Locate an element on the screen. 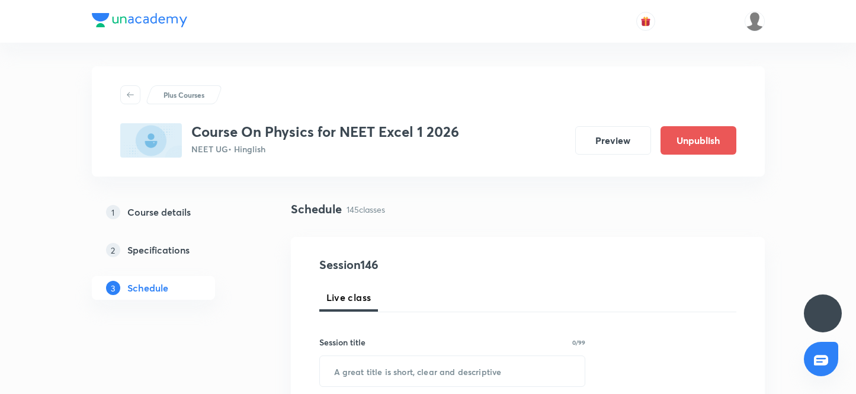 The width and height of the screenshot is (856, 394). button: Unpublish is located at coordinates (698, 140).